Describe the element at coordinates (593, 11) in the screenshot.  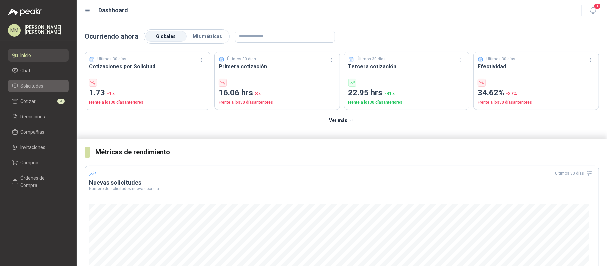
I see `button: 1` at that location.